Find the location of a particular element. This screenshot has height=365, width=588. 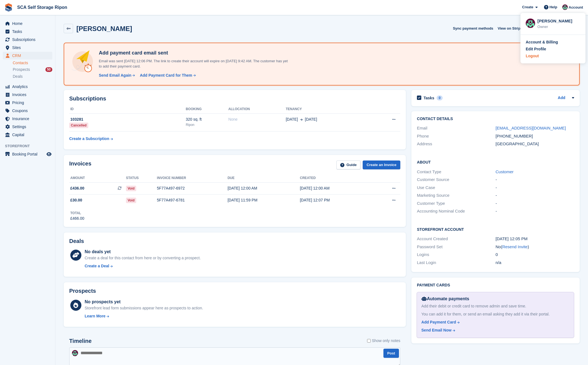

th: Tenancy is located at coordinates (327, 109).